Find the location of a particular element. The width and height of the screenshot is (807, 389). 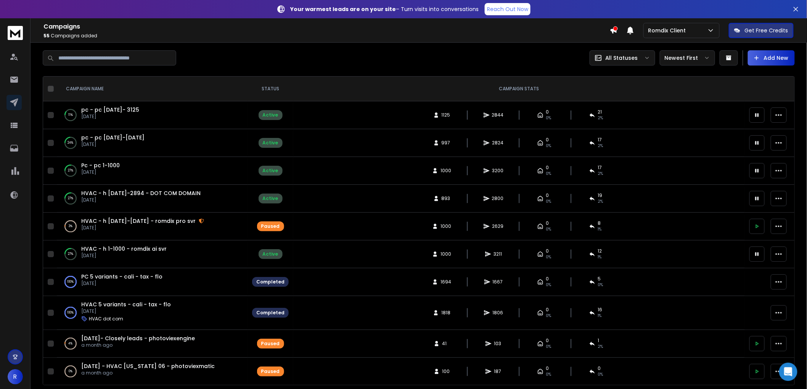

img: logo_orange.svg is located at coordinates (15, 15).